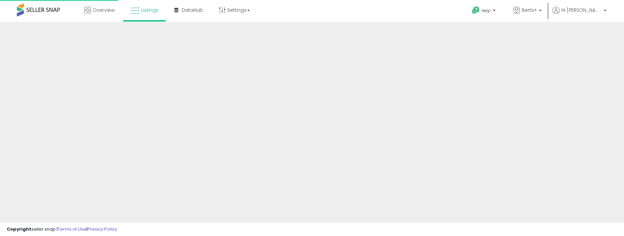 Image resolution: width=624 pixels, height=236 pixels. Describe the element at coordinates (19, 229) in the screenshot. I see `strong: Copyright` at that location.